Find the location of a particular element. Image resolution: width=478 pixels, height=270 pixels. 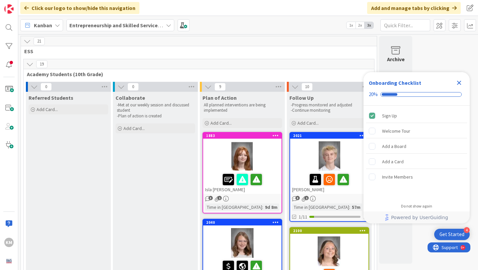

div: Do not show again is located at coordinates (417, 206).